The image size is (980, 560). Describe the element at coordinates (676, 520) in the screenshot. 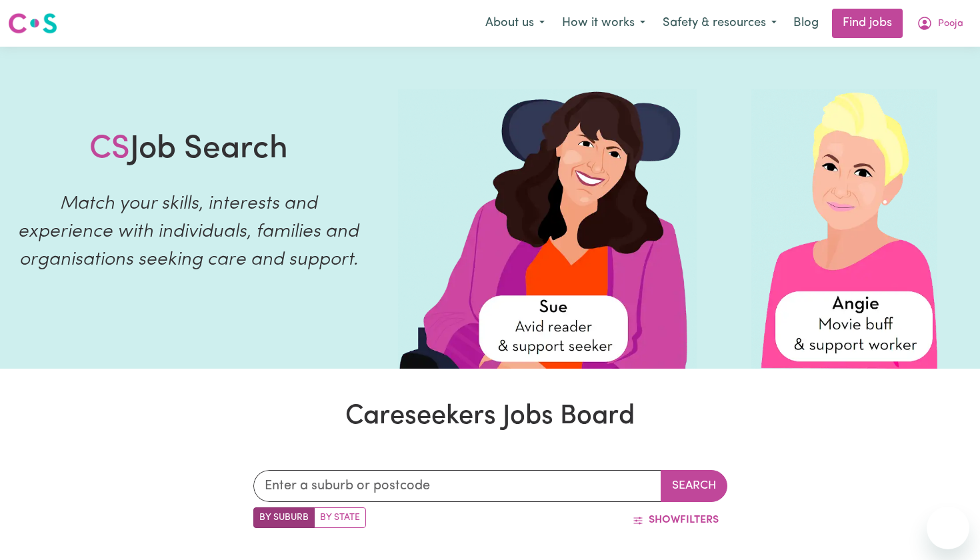

I see `button: ShowFilters` at that location.